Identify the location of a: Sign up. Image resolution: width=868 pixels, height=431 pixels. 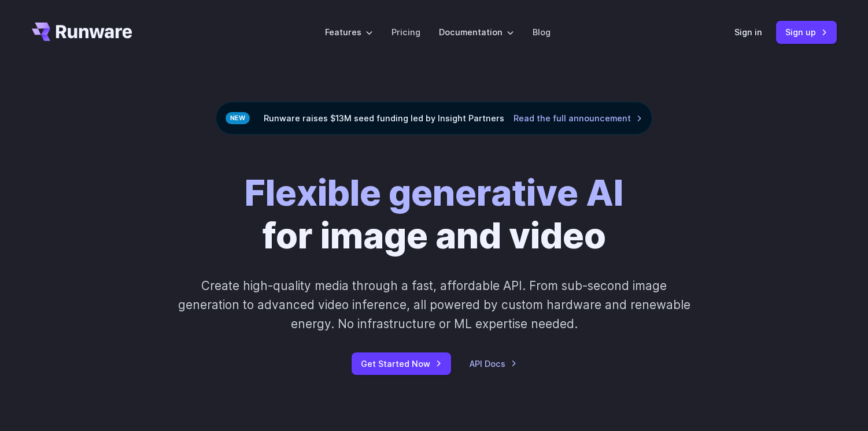
(806, 31).